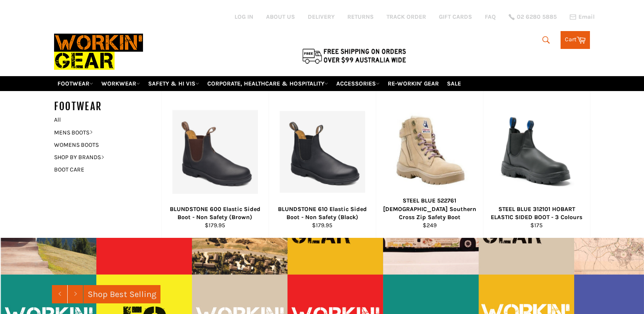  Describe the element at coordinates (101, 157) in the screenshot. I see `a: SHOP BY BRANDS` at that location.